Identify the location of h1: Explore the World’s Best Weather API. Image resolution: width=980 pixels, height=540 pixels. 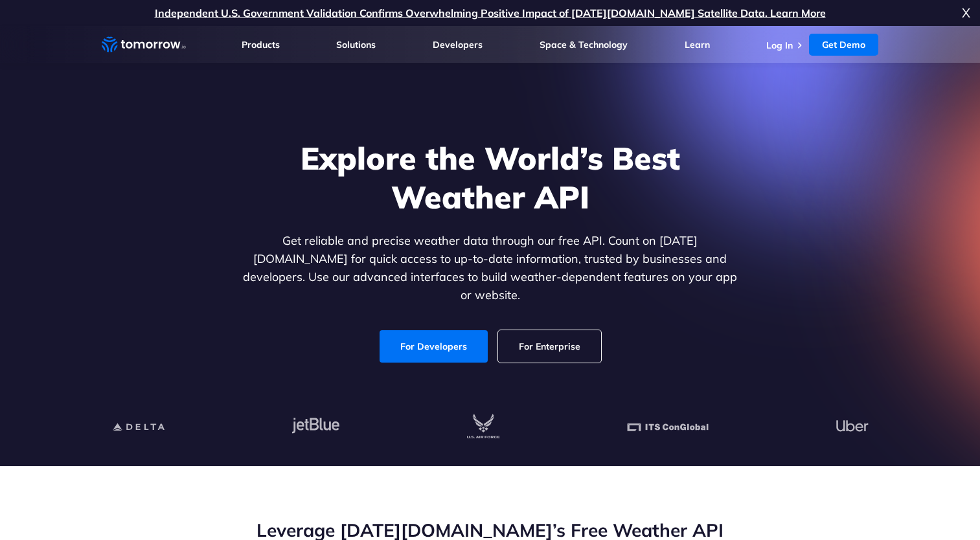
(490, 177).